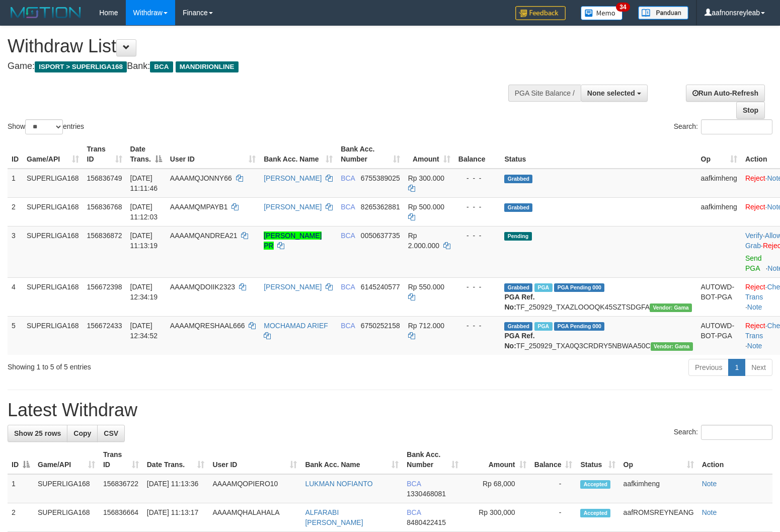 The width and height of the screenshot is (780, 532). I want to click on td: 3, so click(15, 251).